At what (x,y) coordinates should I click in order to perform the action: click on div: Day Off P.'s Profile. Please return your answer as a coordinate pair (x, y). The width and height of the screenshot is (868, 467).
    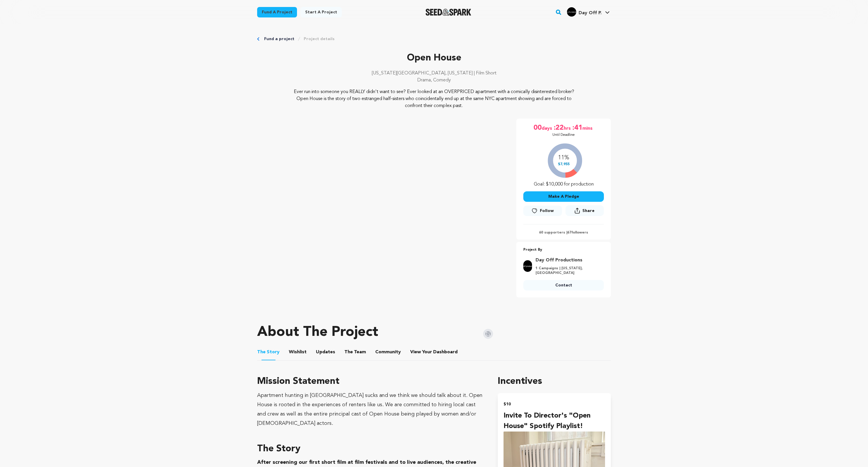
    Looking at the image, I should click on (584, 12).